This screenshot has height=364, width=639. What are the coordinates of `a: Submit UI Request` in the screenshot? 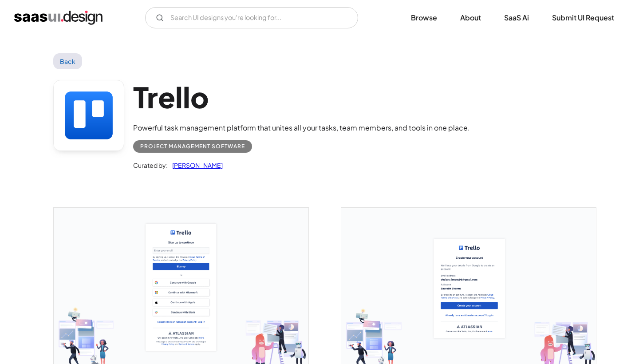 It's located at (583, 17).